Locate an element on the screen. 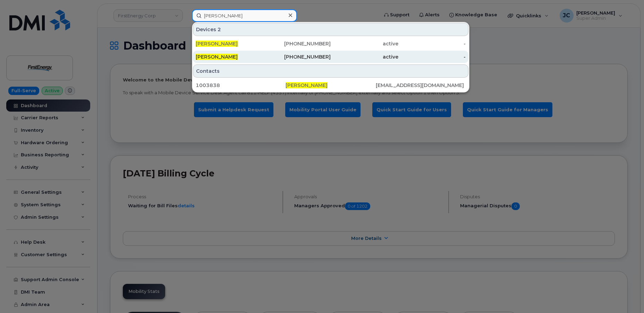  div: 1003838 is located at coordinates (241, 85).